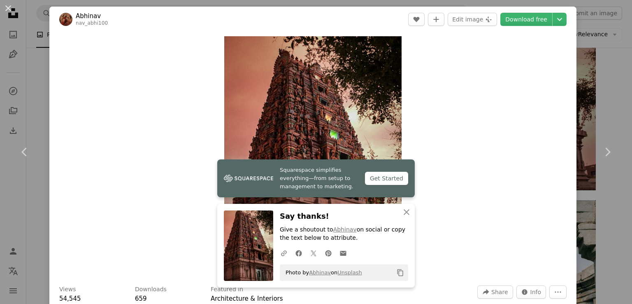 The height and width of the screenshot is (304, 632). Describe the element at coordinates (328, 253) in the screenshot. I see `a: Share on Pinterest` at that location.